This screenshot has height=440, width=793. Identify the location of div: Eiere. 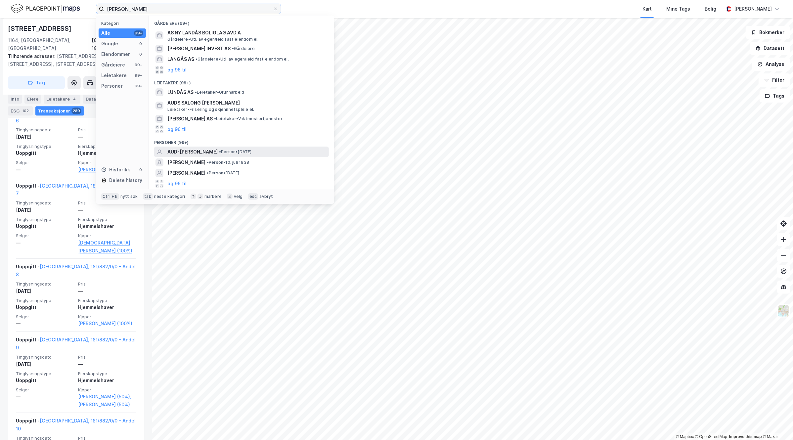
(33, 99).